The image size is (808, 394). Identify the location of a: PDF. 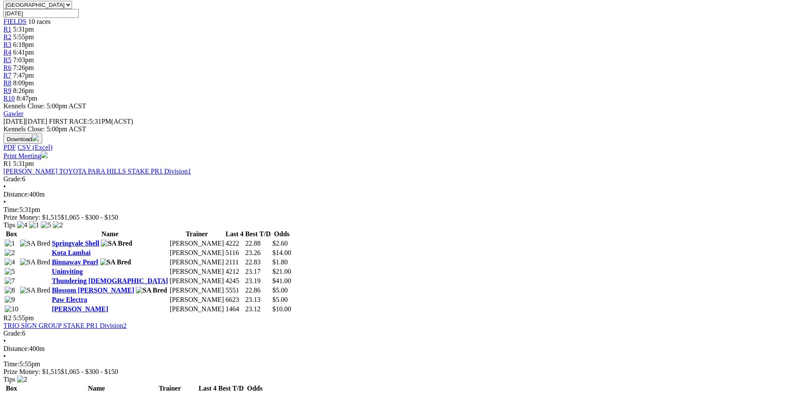
(9, 147).